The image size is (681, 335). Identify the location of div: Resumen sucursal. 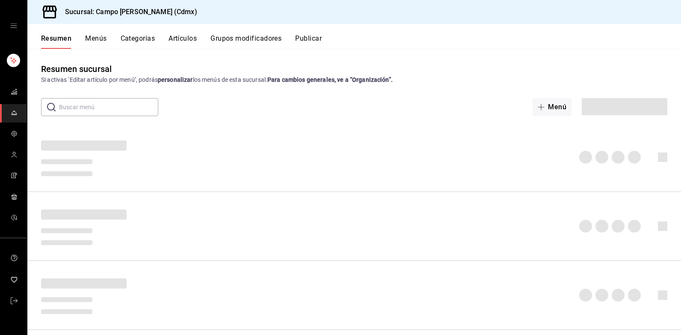
(76, 69).